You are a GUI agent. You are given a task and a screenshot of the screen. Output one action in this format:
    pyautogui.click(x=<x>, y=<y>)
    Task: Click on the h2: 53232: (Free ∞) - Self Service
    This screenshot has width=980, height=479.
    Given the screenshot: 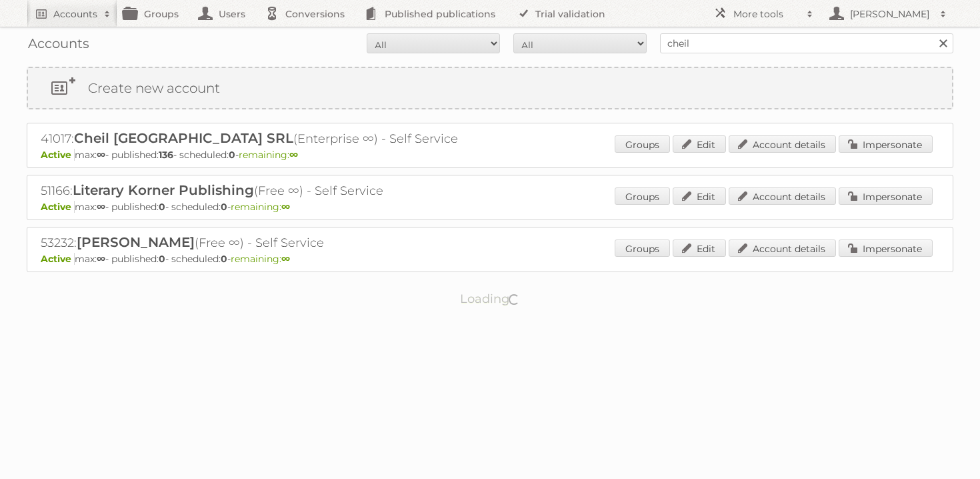 What is the action you would take?
    pyautogui.click(x=274, y=242)
    